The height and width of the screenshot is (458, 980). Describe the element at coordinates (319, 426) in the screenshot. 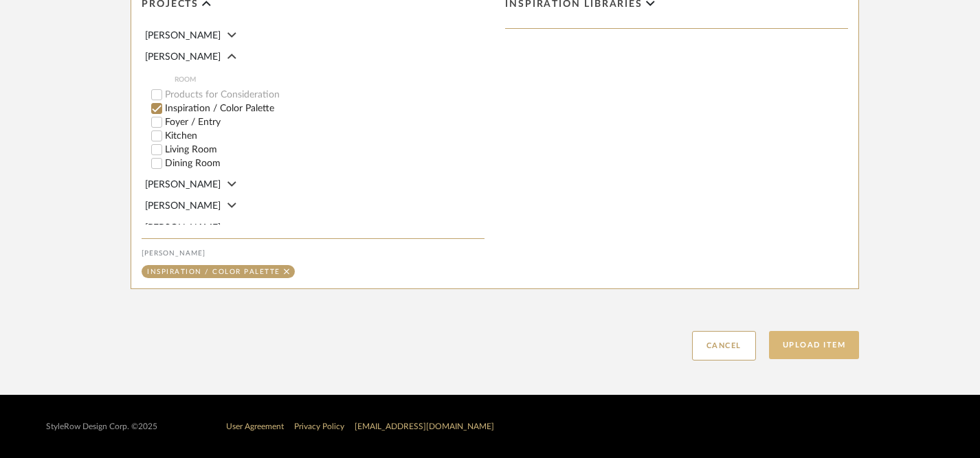

I see `a: Privacy Policy` at that location.